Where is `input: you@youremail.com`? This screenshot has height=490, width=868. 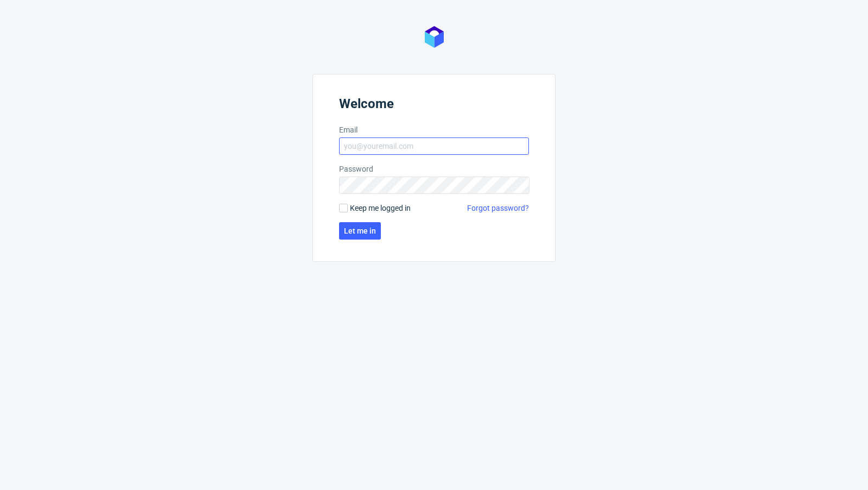
input: you@youremail.com is located at coordinates (434, 146).